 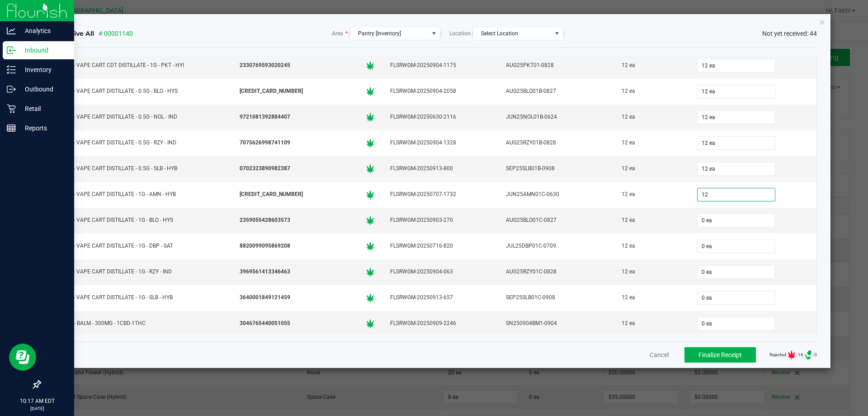 I want to click on span: 3969561413346463, so click(x=265, y=272).